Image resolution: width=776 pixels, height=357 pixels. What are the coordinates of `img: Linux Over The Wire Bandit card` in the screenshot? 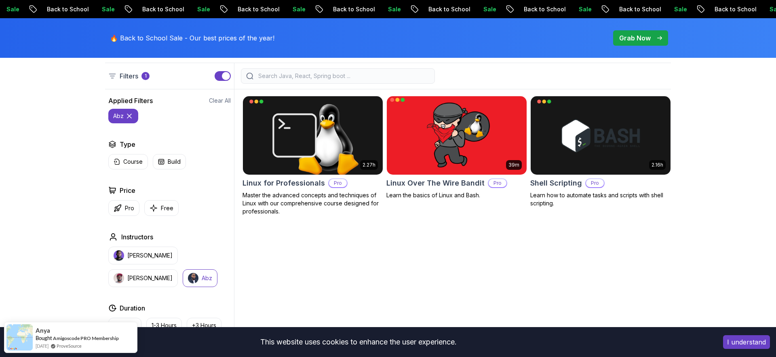 It's located at (456, 135).